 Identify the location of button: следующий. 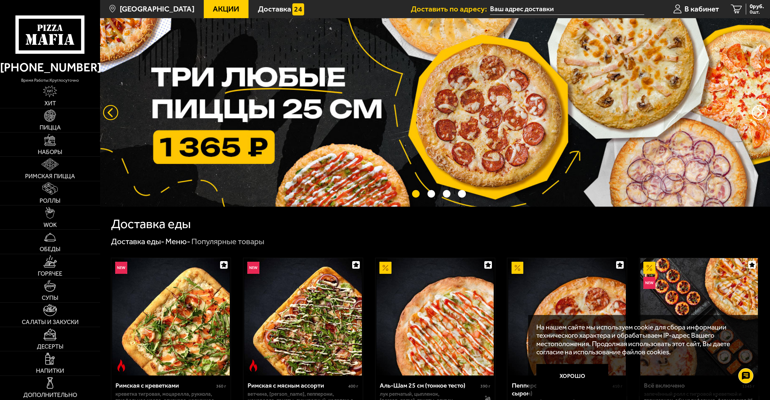
(111, 112).